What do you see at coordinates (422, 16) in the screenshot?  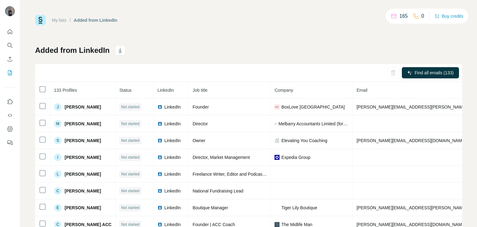 I see `p: 0` at bounding box center [422, 16].